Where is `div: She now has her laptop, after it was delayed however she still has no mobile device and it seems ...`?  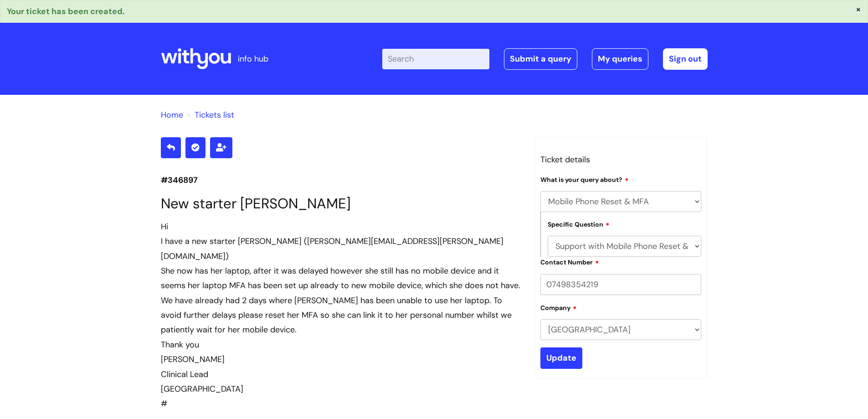 div: She now has her laptop, after it was delayed however she still has no mobile device and it seems ... is located at coordinates (341, 279).